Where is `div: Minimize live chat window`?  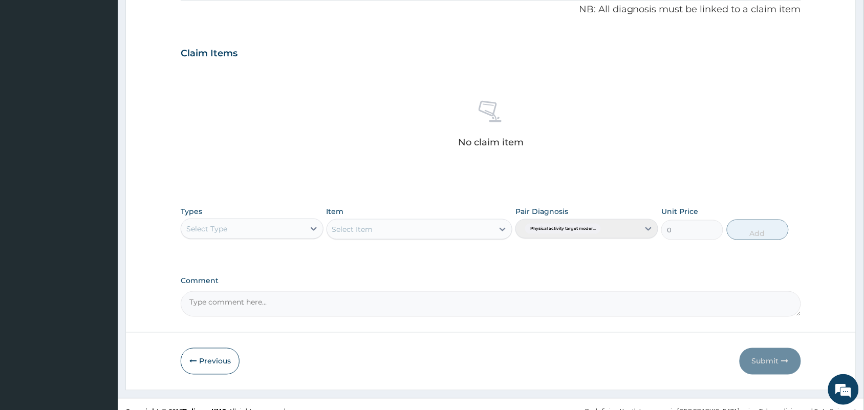
div: Minimize live chat window is located at coordinates (180, 17).